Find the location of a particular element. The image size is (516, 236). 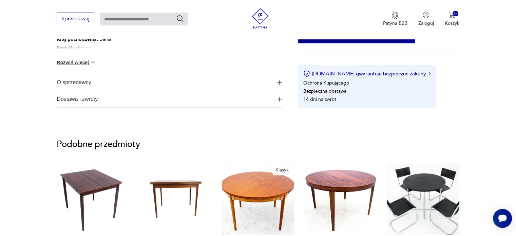

button: Szukaj is located at coordinates (180, 19).